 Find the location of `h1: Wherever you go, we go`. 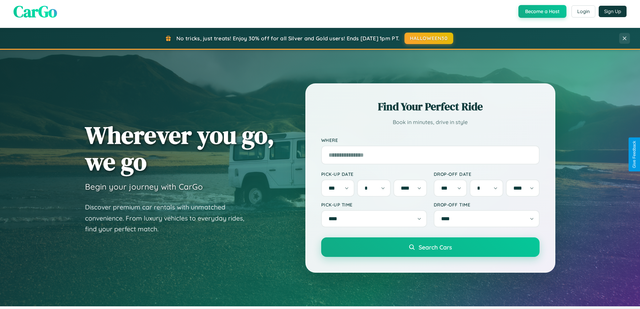

h1: Wherever you go, we go is located at coordinates (180, 148).